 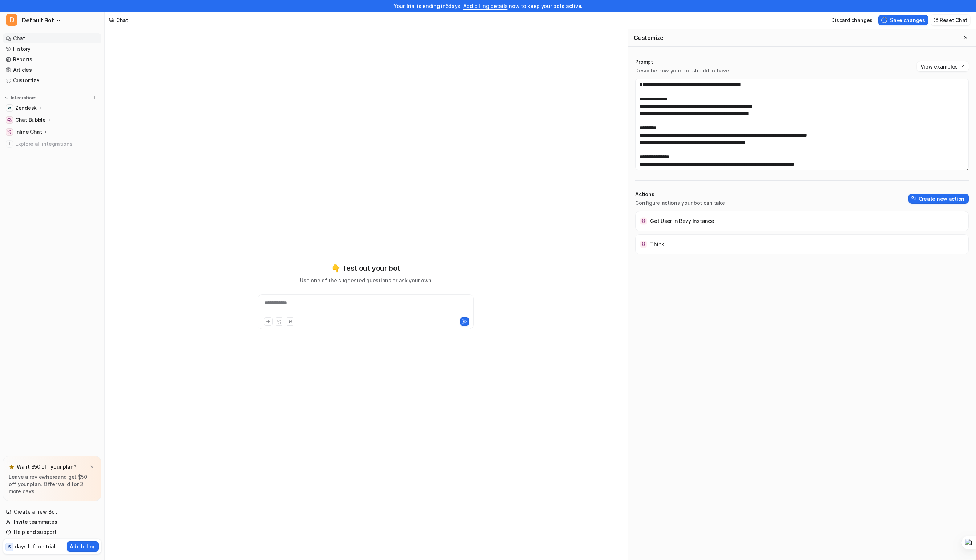 I want to click on p: Configure actions your bot can take., so click(x=680, y=203).